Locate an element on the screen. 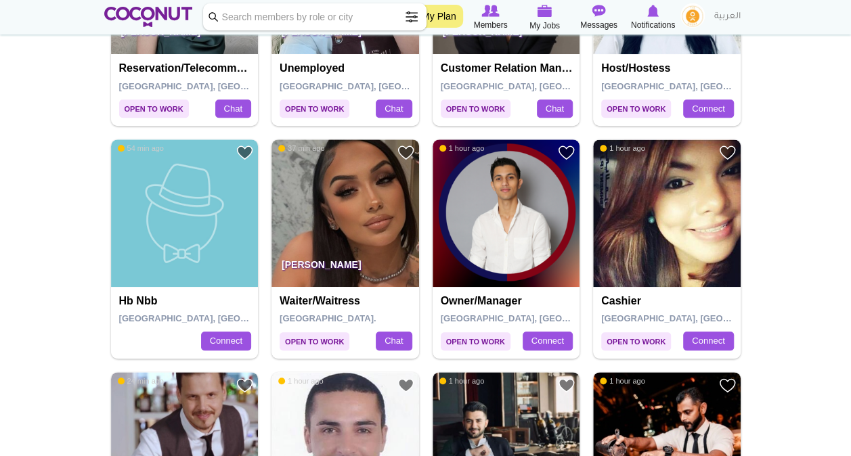 The image size is (851, 456). h4: Cashier is located at coordinates (668, 301).